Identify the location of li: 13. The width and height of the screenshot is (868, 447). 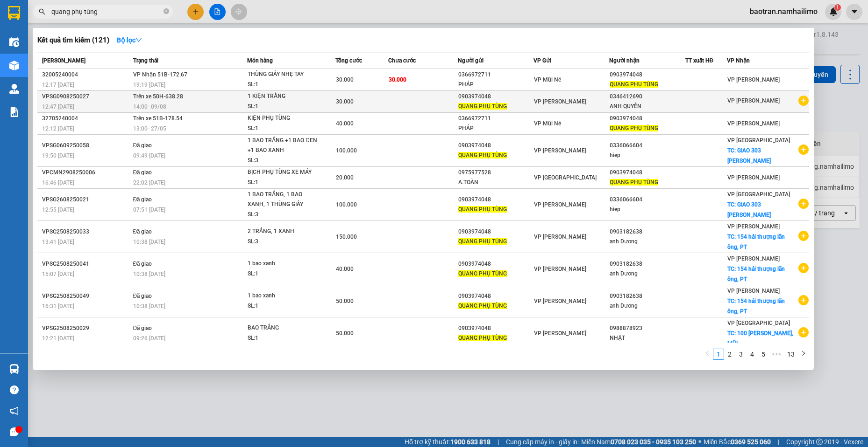
(791, 354).